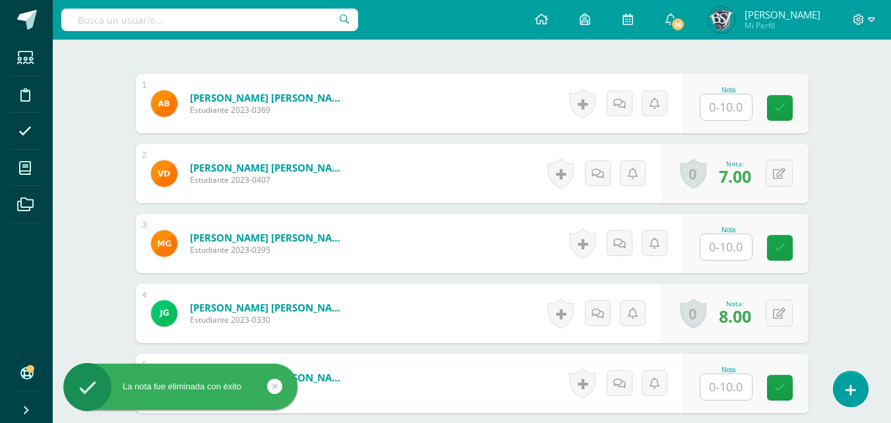 The height and width of the screenshot is (423, 891). Describe the element at coordinates (734, 316) in the screenshot. I see `span: 8.00` at that location.